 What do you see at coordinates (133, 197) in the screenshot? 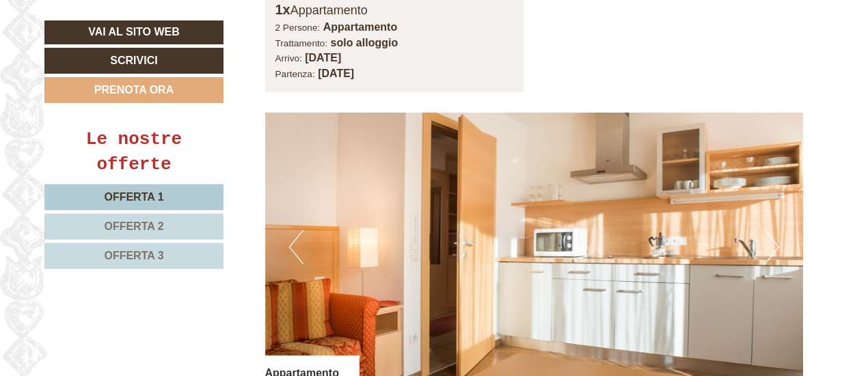
I see `span: Offerta 1` at bounding box center [133, 197].